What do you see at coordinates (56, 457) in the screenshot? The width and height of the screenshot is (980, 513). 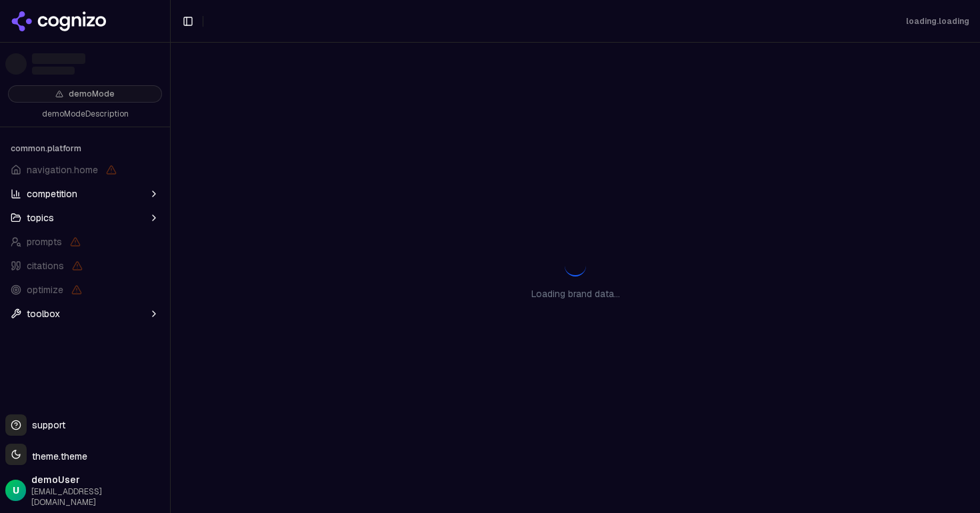 I see `span: theme.theme` at bounding box center [56, 457].